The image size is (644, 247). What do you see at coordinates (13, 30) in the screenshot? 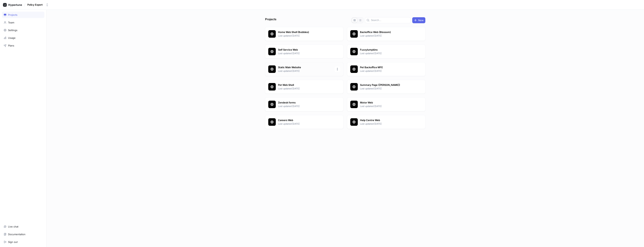
I see `div: Settings` at bounding box center [13, 30].